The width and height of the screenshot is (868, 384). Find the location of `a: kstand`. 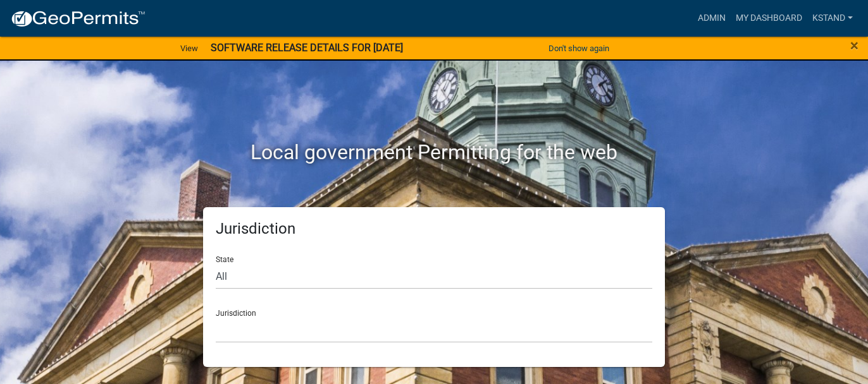

a: kstand is located at coordinates (833, 19).